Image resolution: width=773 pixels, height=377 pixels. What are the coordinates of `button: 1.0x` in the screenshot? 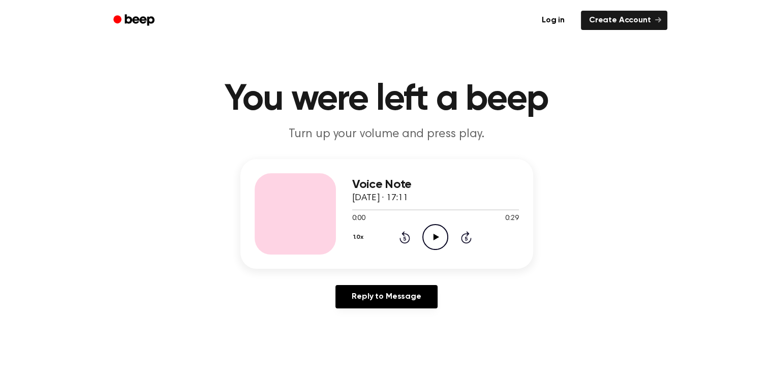 It's located at (360, 237).